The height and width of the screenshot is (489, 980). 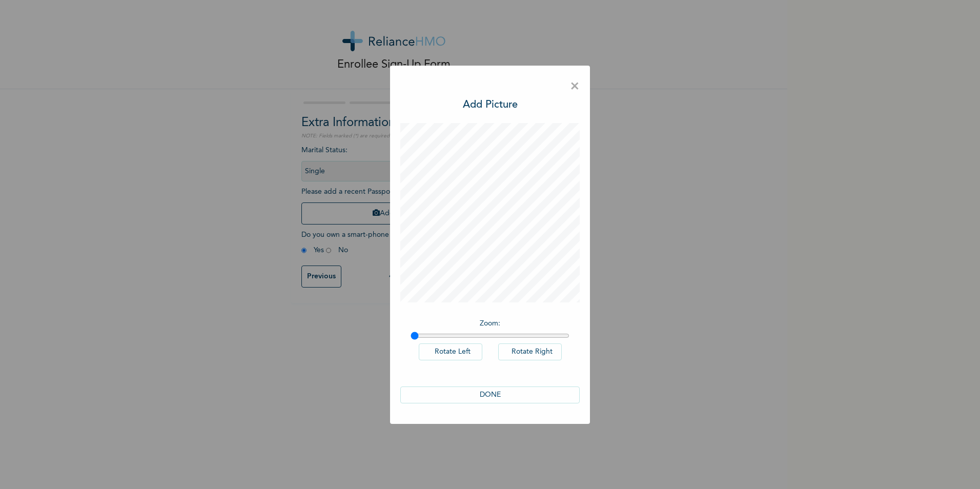 What do you see at coordinates (393, 209) in the screenshot?
I see `span: Please add a recent Passport Photograph` at bounding box center [393, 209].